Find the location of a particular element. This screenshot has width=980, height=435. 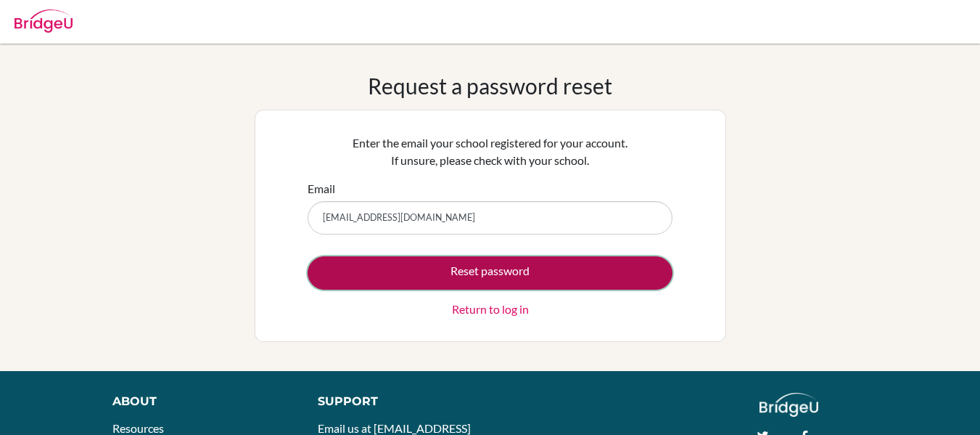

label: Email is located at coordinates (322, 189).